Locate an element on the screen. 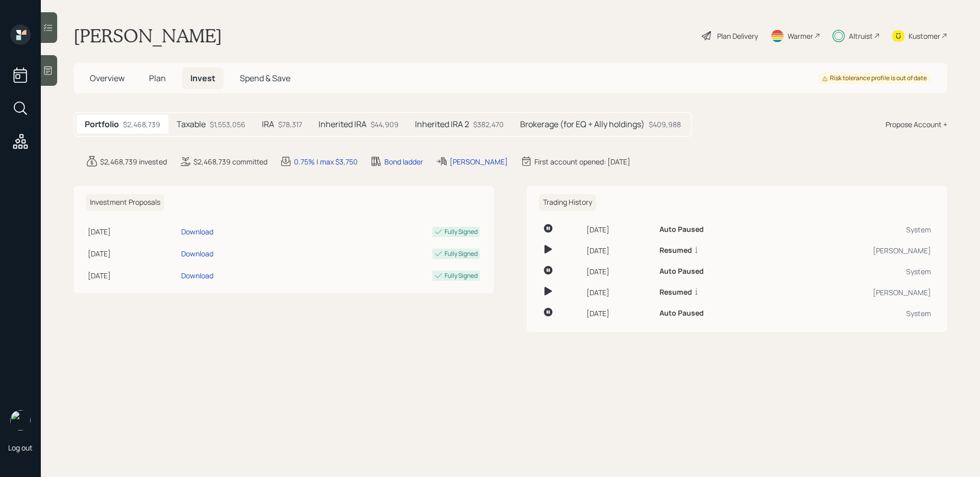 The width and height of the screenshot is (980, 477). div: $78,317 is located at coordinates (290, 124).